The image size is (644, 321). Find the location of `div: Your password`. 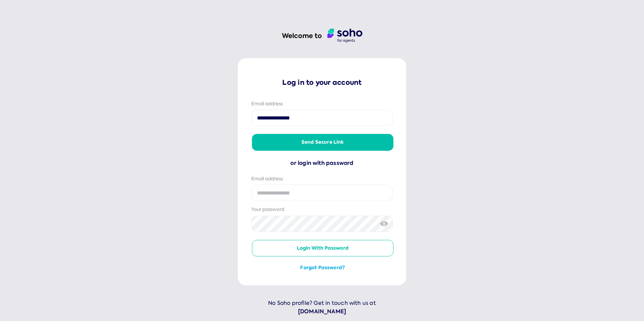

div: Your password is located at coordinates (322, 210).